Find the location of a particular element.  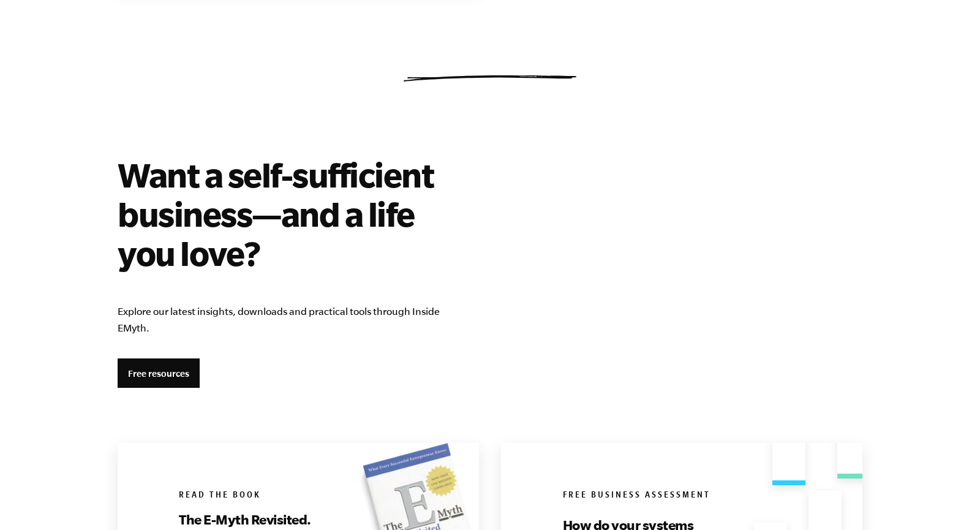

h2: Want a self-sufficient business—and a life you love? is located at coordinates (294, 214).